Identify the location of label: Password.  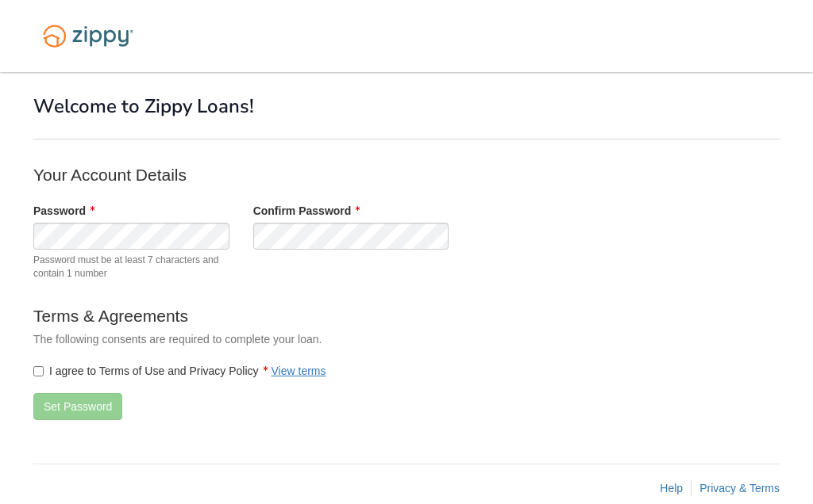
(64, 211).